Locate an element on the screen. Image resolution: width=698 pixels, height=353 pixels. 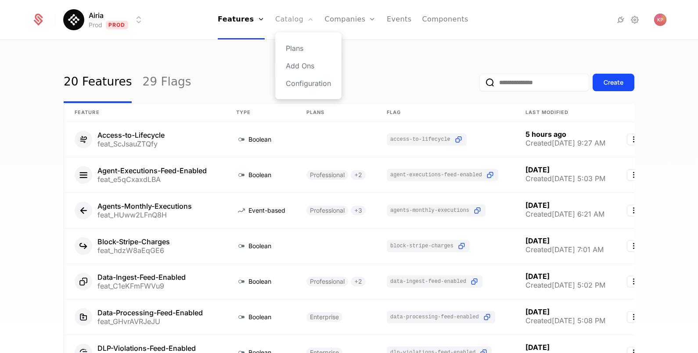
th: Type is located at coordinates (261, 113).